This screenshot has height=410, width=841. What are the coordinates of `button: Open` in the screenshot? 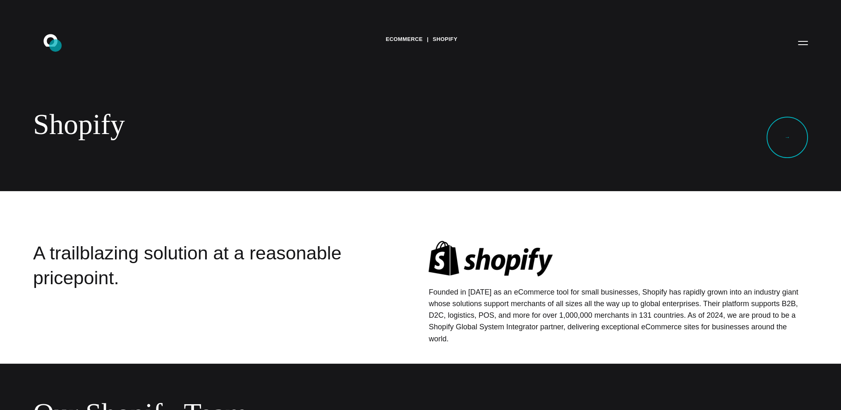 It's located at (803, 43).